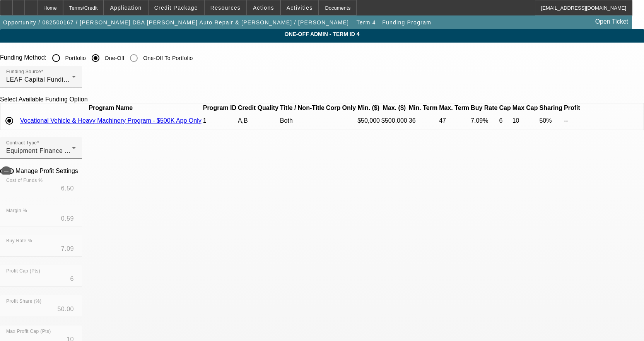  What do you see at coordinates (611, 22) in the screenshot?
I see `a: Open Ticket` at bounding box center [611, 22].